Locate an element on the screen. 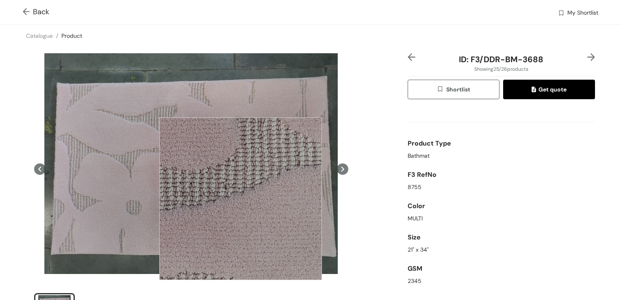 The height and width of the screenshot is (300, 621). img: right is located at coordinates (591, 57).